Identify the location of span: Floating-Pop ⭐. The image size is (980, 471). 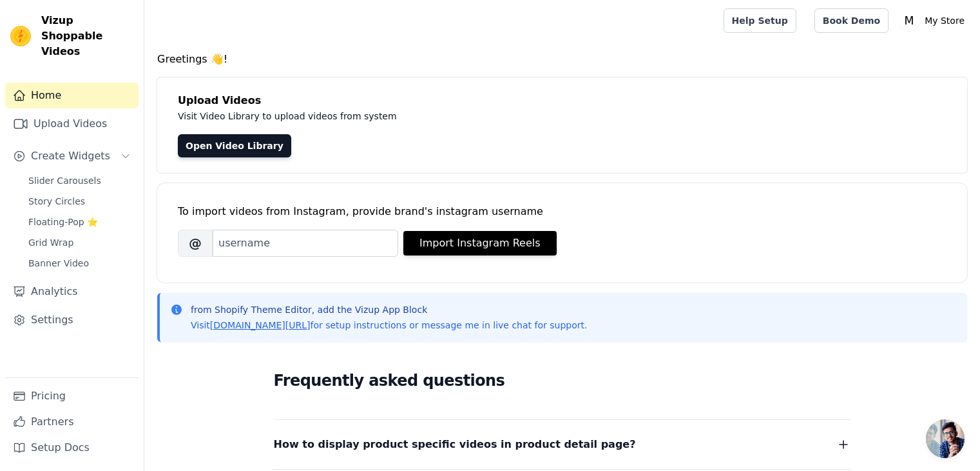
(63, 222).